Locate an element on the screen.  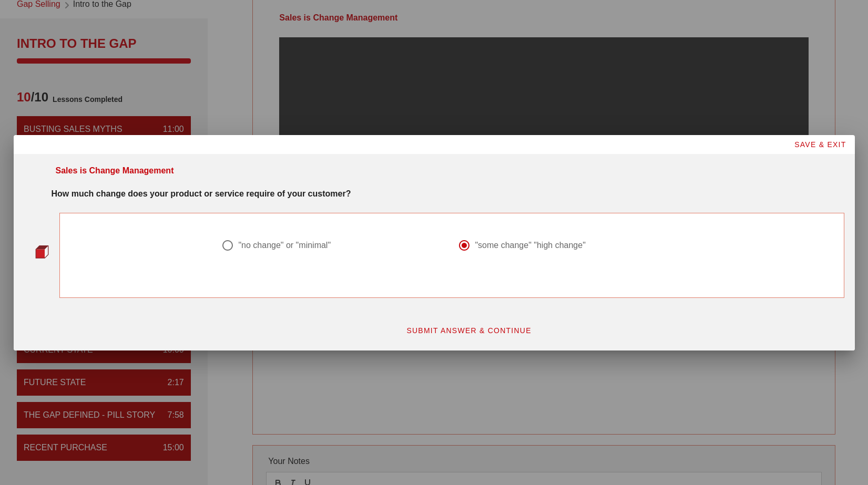
strong: How much change does your product or service require of your customer? is located at coordinates (202, 193).